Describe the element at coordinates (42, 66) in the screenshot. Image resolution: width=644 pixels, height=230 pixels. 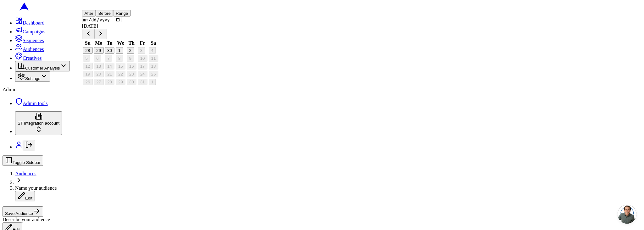
I see `button: Customer Analysis` at that location.